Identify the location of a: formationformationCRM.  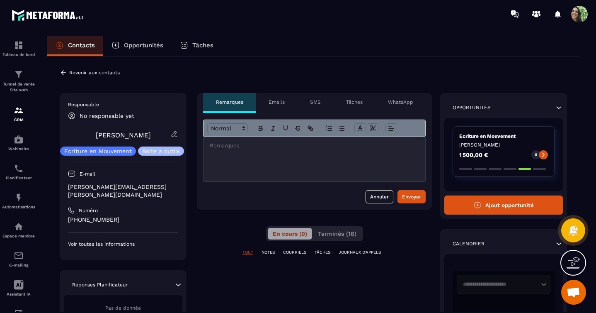
(19, 114).